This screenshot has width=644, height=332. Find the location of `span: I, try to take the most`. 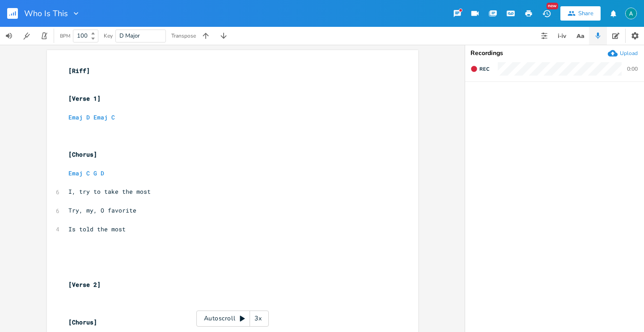

span: I, try to take the most is located at coordinates (109, 191).